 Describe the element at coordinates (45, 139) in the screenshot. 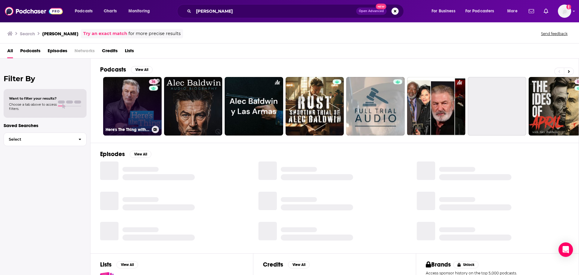

I see `button: Select` at that location.